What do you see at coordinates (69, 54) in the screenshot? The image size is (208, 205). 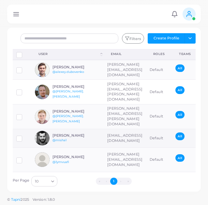 I see `div: User` at bounding box center [69, 54].